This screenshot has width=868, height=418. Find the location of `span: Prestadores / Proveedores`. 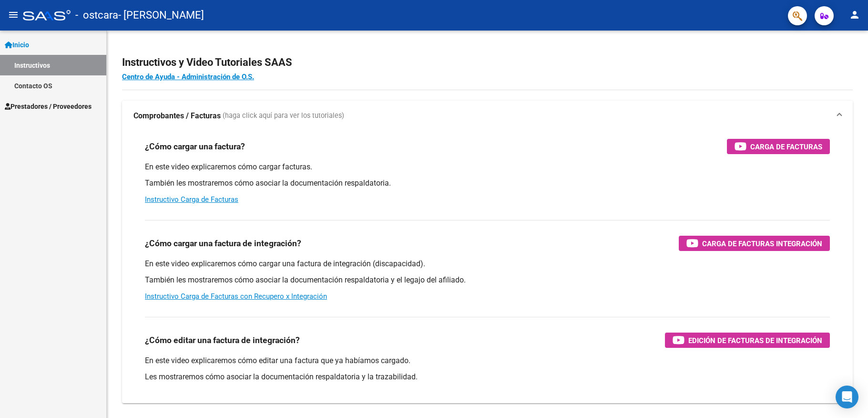

span: Prestadores / Proveedores is located at coordinates (48, 106).